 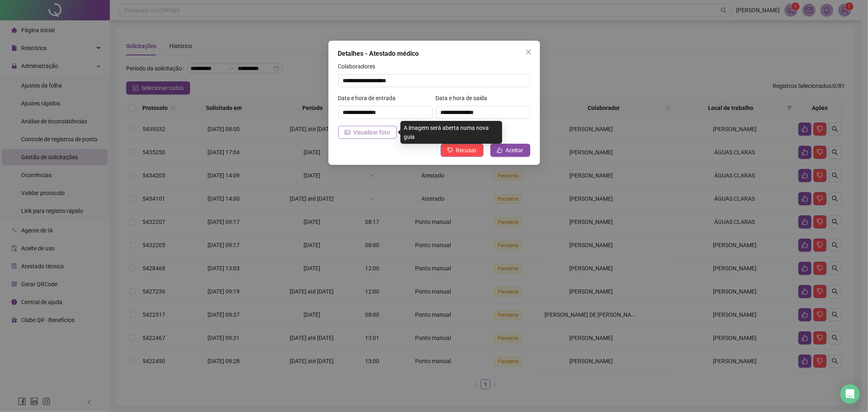 What do you see at coordinates (359, 66) in the screenshot?
I see `label: Colaboradores` at bounding box center [359, 66].